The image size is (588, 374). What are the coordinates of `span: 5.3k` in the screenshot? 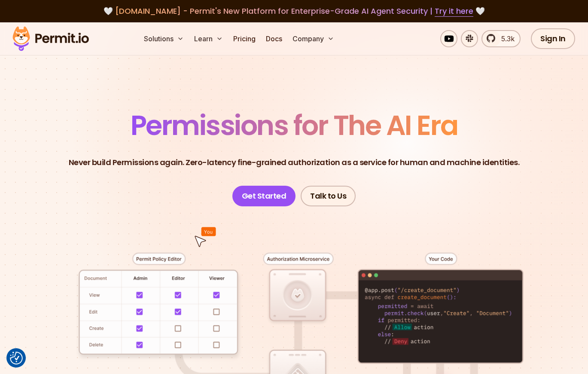 It's located at (505, 38).